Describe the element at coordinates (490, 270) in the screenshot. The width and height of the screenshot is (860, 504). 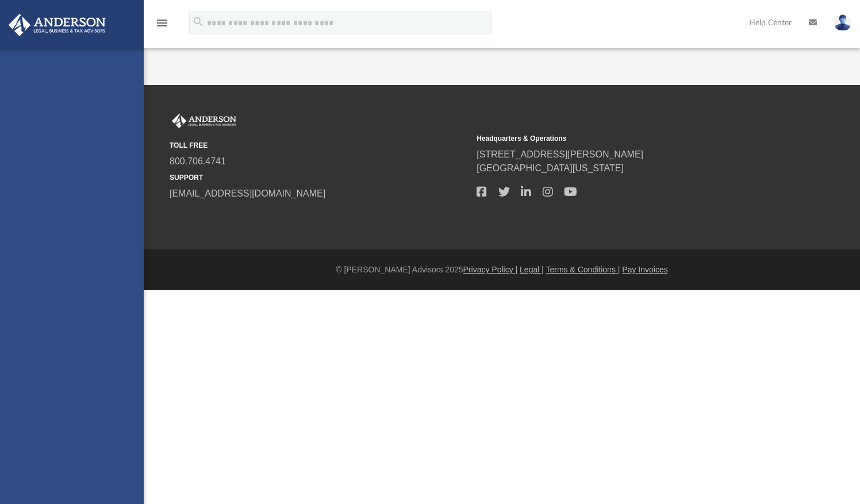
I see `a: Privacy Policy |` at that location.